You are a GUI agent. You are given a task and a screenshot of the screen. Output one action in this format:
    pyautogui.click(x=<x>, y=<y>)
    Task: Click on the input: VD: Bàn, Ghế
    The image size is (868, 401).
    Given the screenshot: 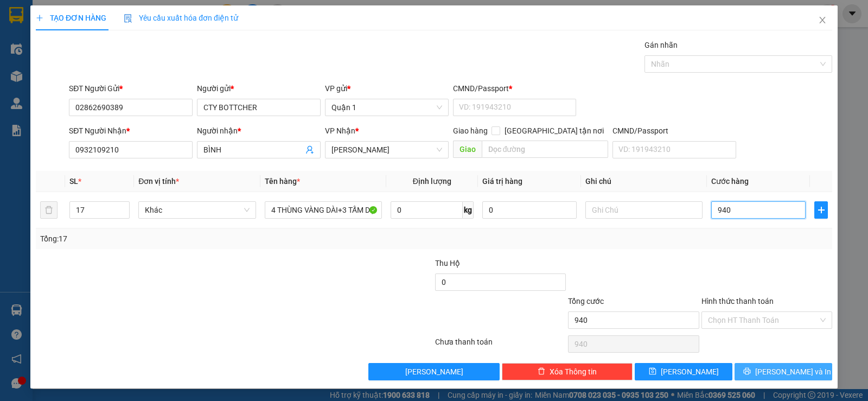 What is the action you would take?
    pyautogui.click(x=323, y=210)
    